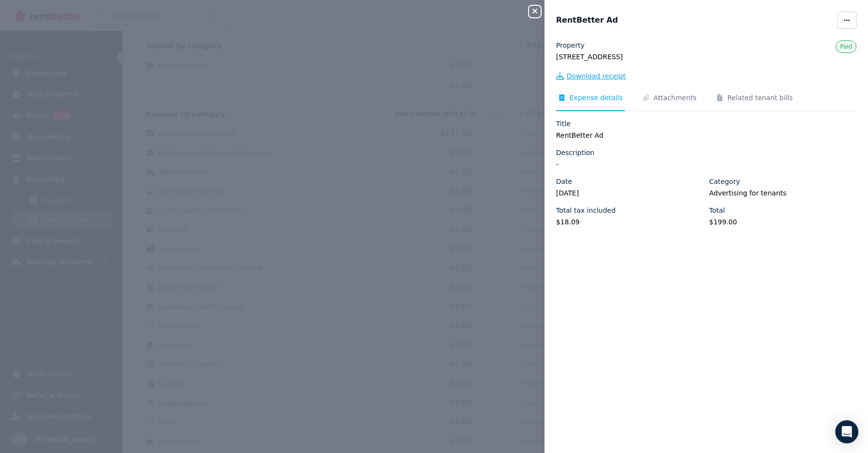 This screenshot has width=868, height=453. I want to click on label: Date, so click(563, 181).